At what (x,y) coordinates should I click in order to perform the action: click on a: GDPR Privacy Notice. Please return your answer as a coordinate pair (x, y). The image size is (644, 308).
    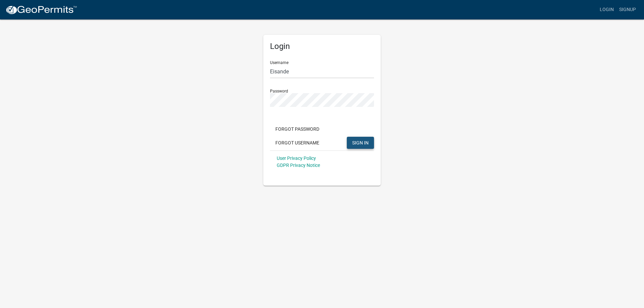
    Looking at the image, I should click on (298, 165).